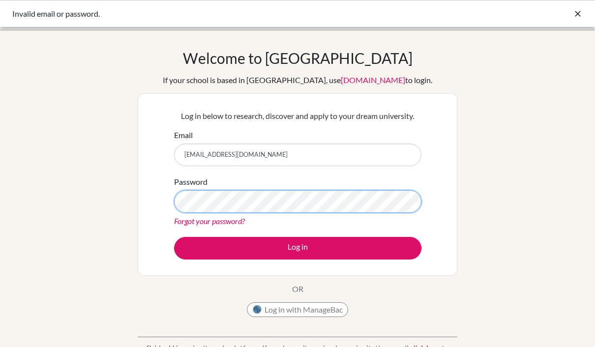 This screenshot has width=595, height=347. Describe the element at coordinates (183, 135) in the screenshot. I see `label: Email` at that location.